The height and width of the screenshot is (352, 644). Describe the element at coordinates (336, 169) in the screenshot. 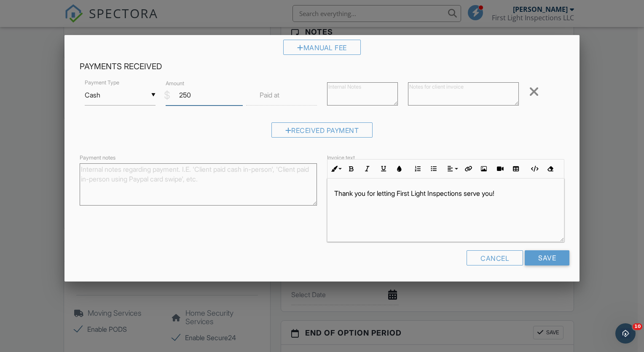

I see `button: Inline Style` at that location.